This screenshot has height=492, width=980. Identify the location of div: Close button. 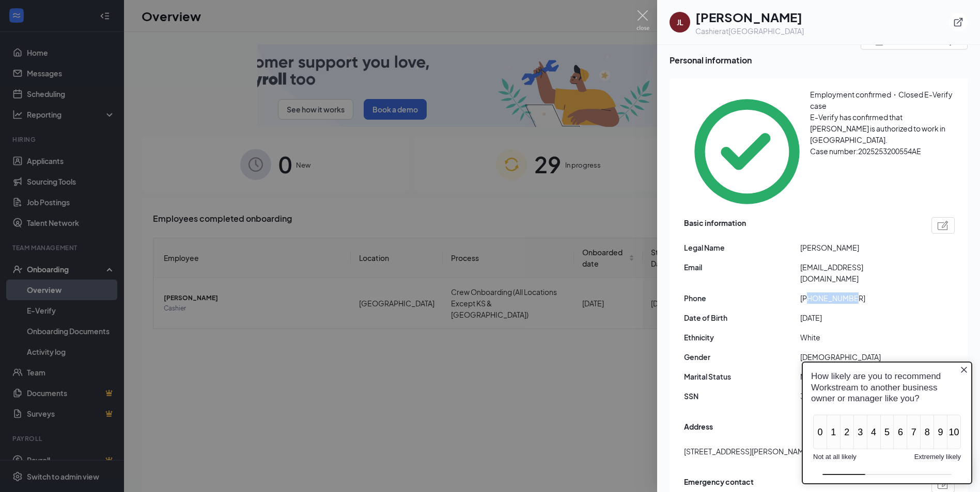
(170, 17).